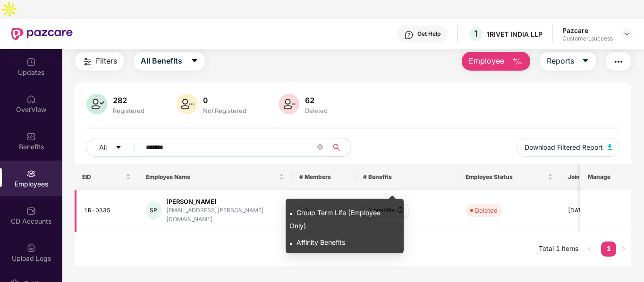  Describe the element at coordinates (106, 178) in the screenshot. I see `th: EID` at that location.